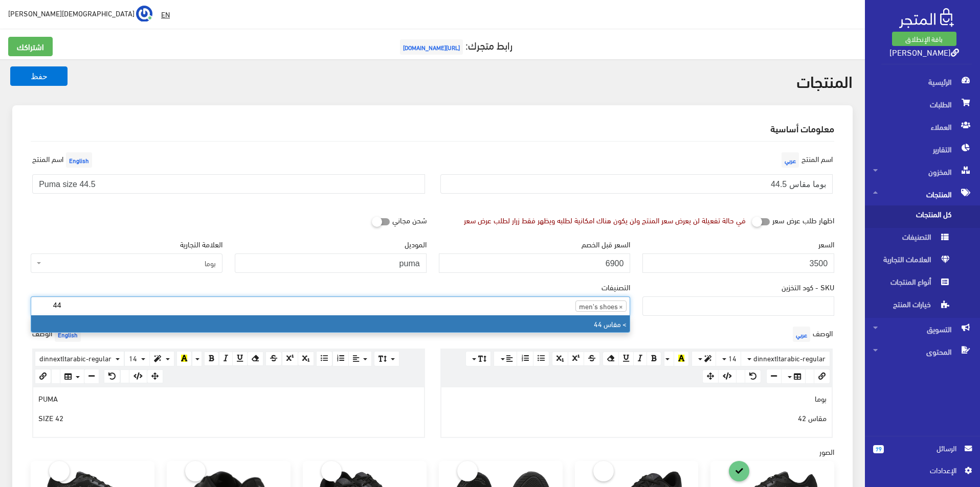  I want to click on label: اظهار طلب عرض سعر, so click(803, 220).